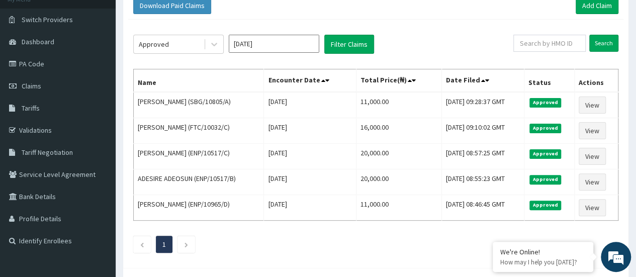  I want to click on input: Select Month and Year, so click(274, 44).